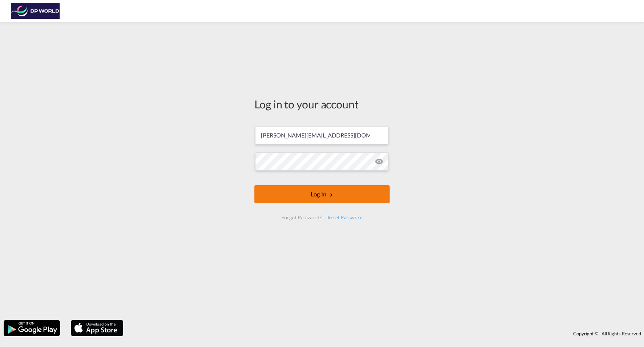  Describe the element at coordinates (322, 194) in the screenshot. I see `button: LOGIN` at that location.